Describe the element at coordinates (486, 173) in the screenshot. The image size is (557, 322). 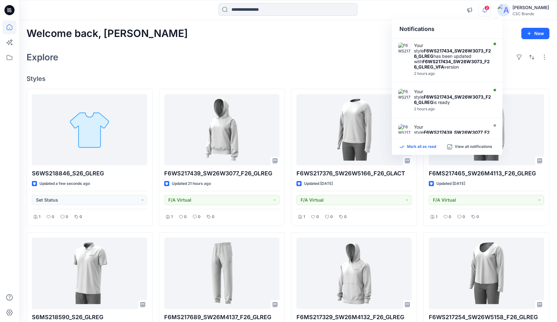
I see `p: F6MS217465_SW26M4113_F26_GLREG` at that location.